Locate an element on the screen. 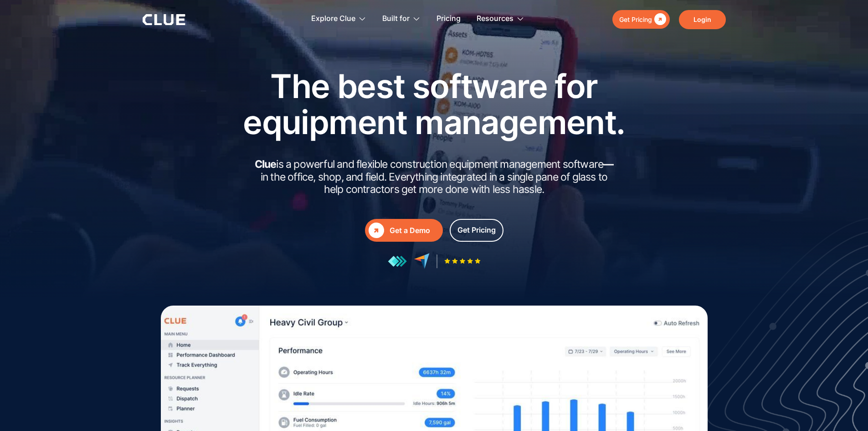  a: Get Pricing is located at coordinates (476, 230).